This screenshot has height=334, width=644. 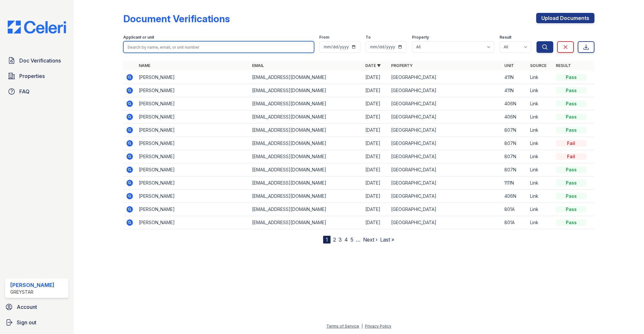 What do you see at coordinates (343, 325) in the screenshot?
I see `a: Terms of Service` at bounding box center [343, 325].